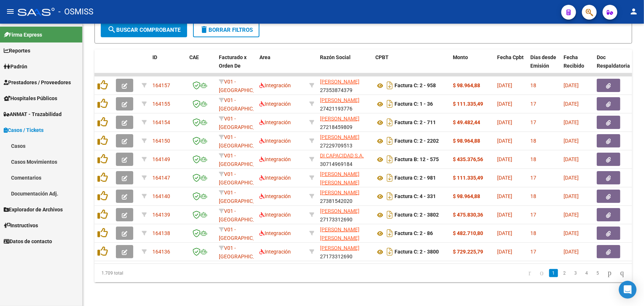  Describe the element at coordinates (161, 251) in the screenshot. I see `span: 164136` at that location.